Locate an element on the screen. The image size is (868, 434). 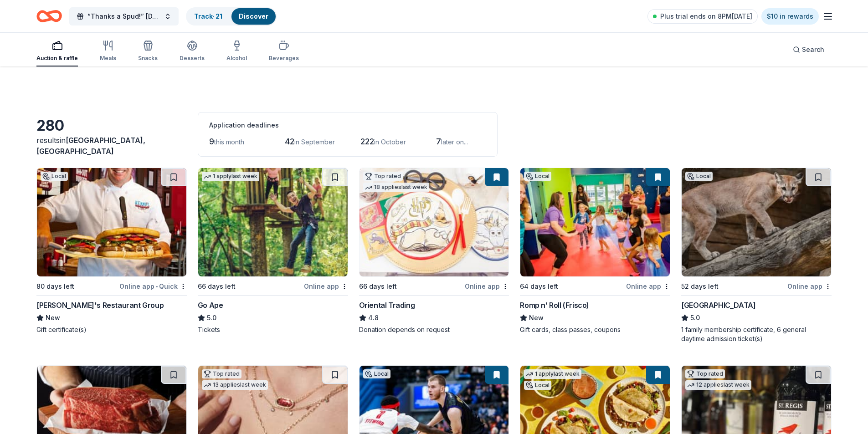
div: 280 is located at coordinates (112, 125).